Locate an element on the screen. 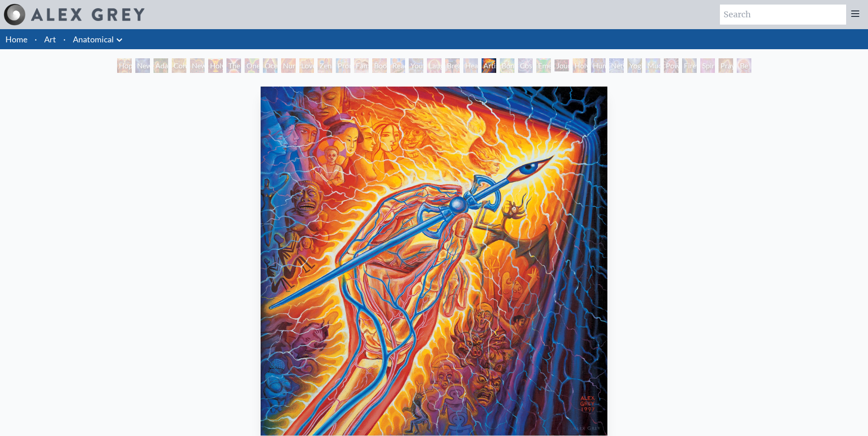 The height and width of the screenshot is (436, 868). div: Power to the Peaceful is located at coordinates (671, 66).